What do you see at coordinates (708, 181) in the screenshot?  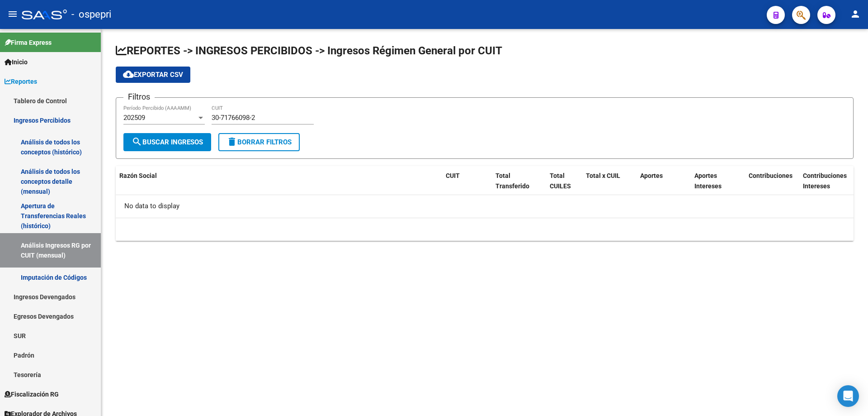 I see `span: Aportes Intereses` at bounding box center [708, 181].